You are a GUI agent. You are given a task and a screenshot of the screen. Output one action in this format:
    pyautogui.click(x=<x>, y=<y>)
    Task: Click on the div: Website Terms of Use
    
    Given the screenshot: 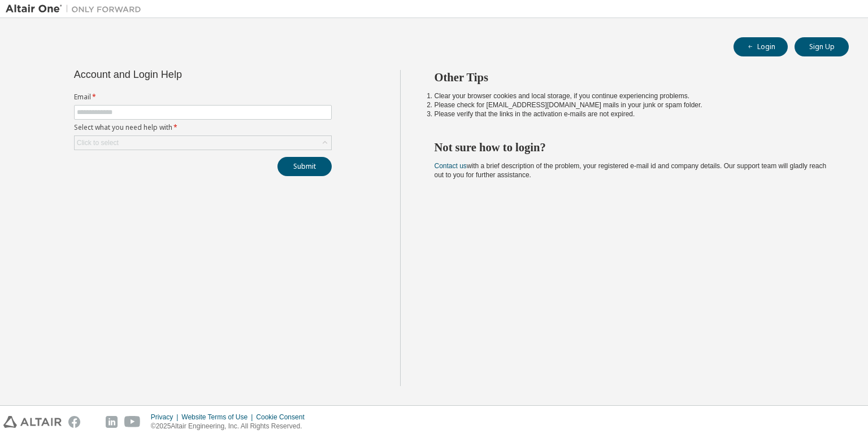 What is the action you would take?
    pyautogui.click(x=219, y=417)
    